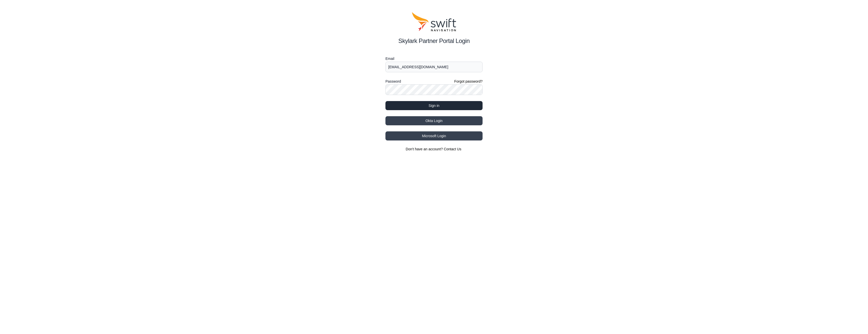  I want to click on button: Sign in, so click(434, 106).